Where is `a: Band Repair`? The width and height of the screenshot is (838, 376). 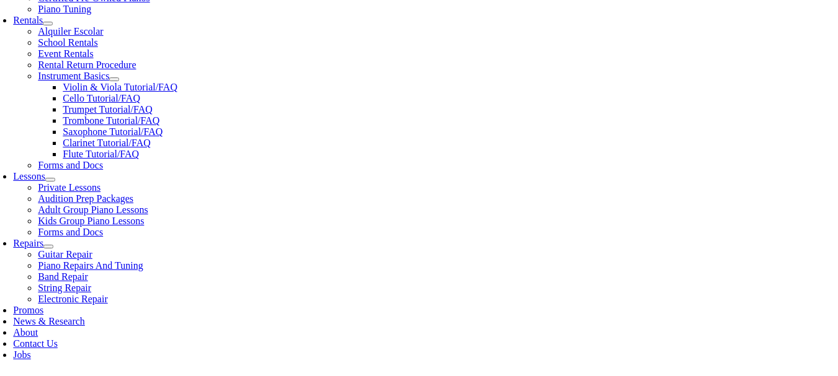
a: Band Repair is located at coordinates (63, 277).